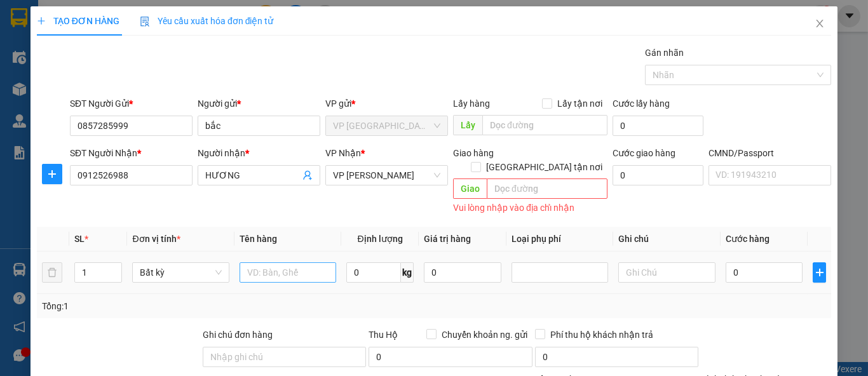 Image resolution: width=868 pixels, height=376 pixels. Describe the element at coordinates (259, 153) in the screenshot. I see `div: Người nhận` at that location.